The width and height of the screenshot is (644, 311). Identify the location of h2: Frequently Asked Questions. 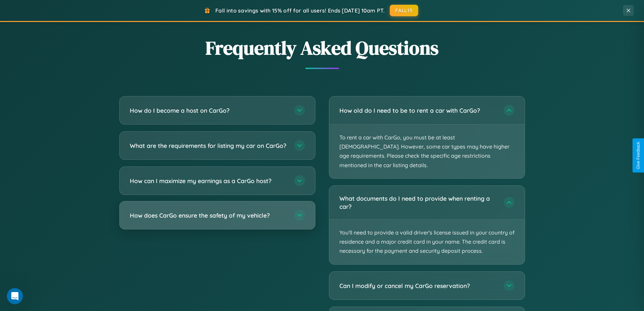
(322, 47).